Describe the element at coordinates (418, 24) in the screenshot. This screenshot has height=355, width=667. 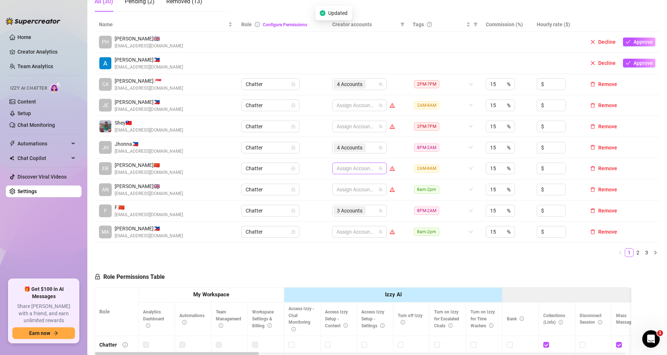
I see `span: Tags` at that location.